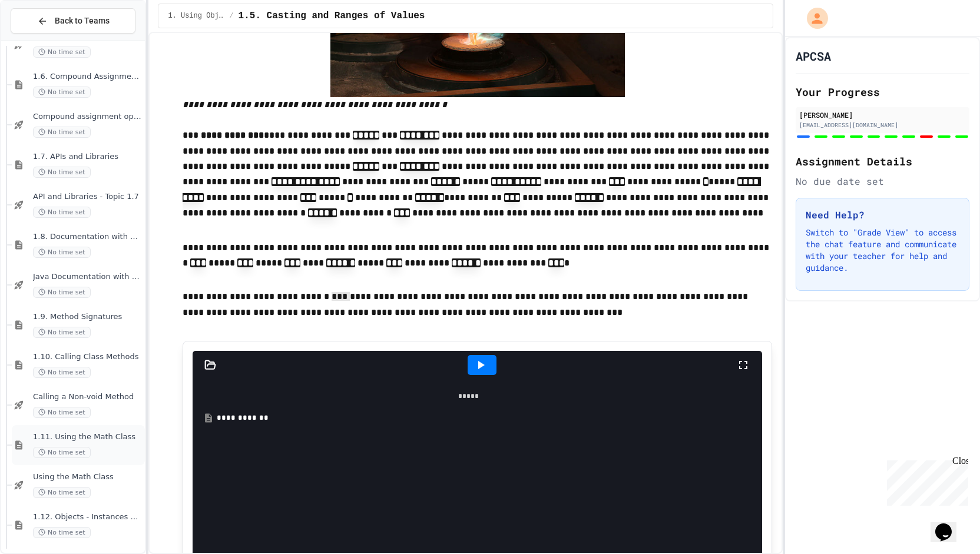 Image resolution: width=980 pixels, height=554 pixels. Describe the element at coordinates (814, 56) in the screenshot. I see `h1: APCSA` at that location.